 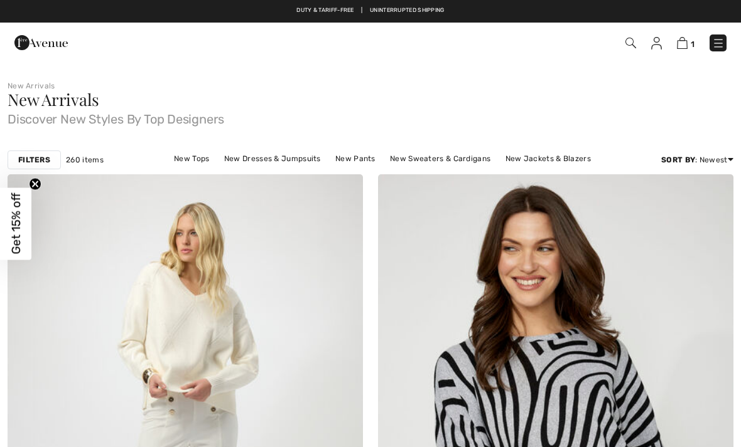 I want to click on img: Shopping Bag, so click(x=682, y=43).